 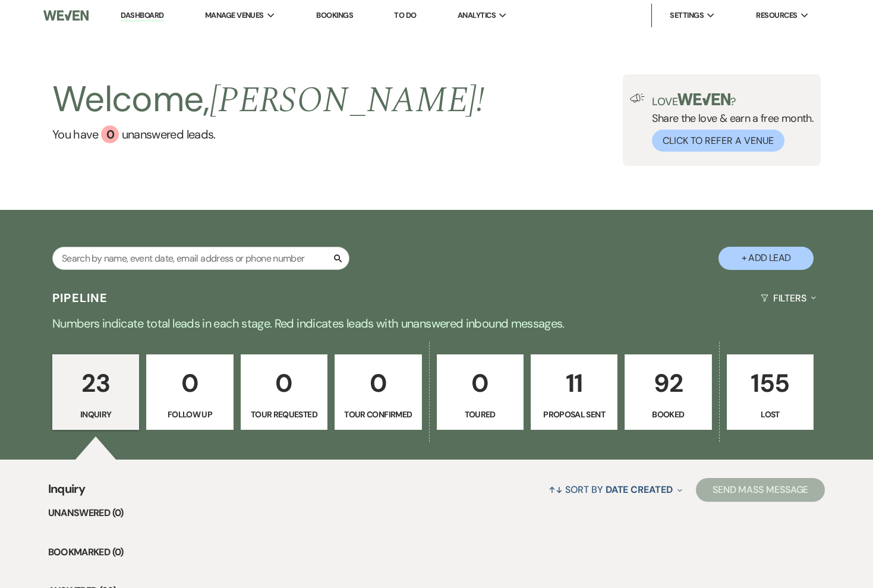 What do you see at coordinates (770, 414) in the screenshot?
I see `p: Lost` at bounding box center [770, 414].